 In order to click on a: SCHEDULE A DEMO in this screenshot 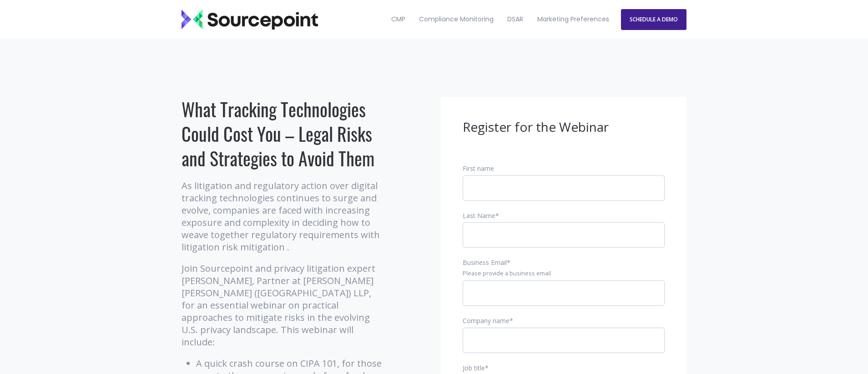, I will do `click(654, 20)`.